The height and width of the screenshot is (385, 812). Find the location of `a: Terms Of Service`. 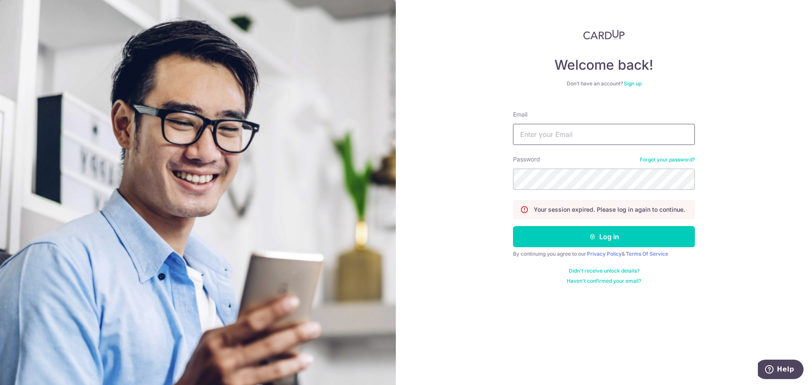

a: Terms Of Service is located at coordinates (647, 254).